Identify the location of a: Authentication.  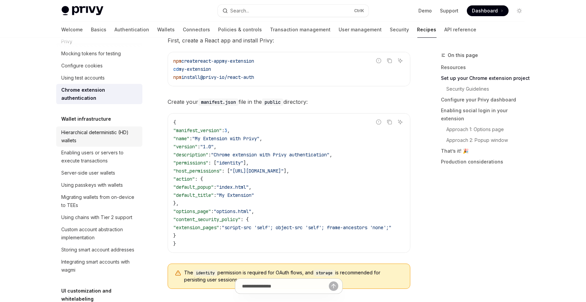
(132, 30).